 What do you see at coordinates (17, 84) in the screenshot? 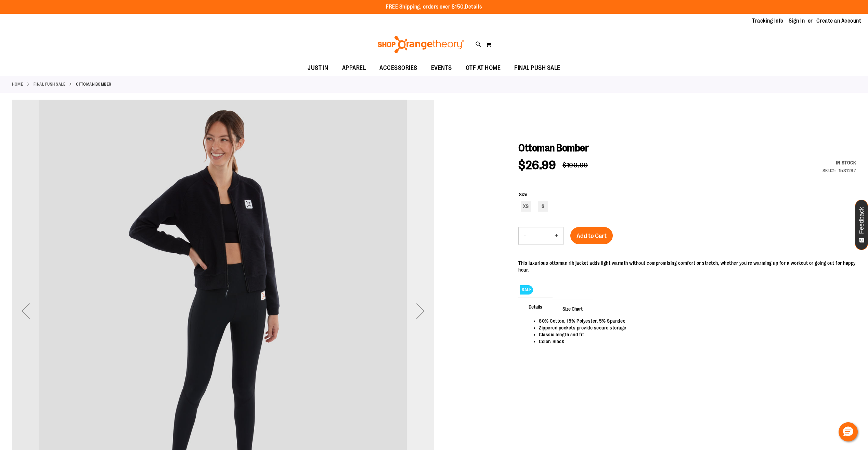
I see `a: Home` at bounding box center [17, 84].